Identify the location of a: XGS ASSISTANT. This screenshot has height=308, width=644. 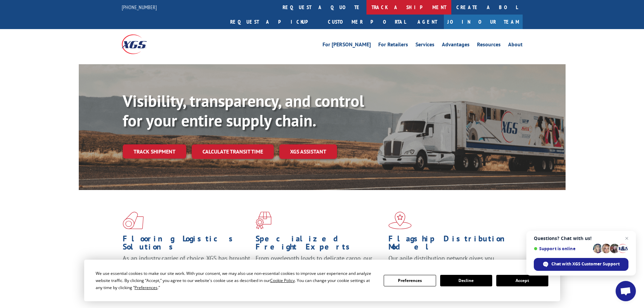
(308, 151).